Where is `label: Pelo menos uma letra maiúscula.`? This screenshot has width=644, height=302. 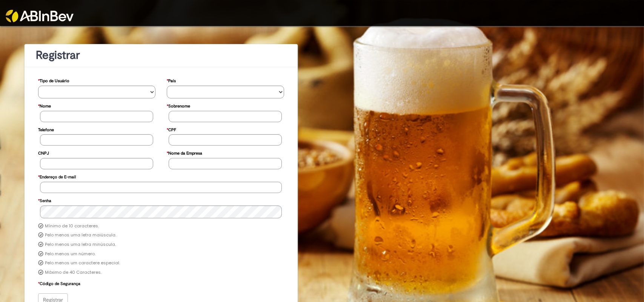
label: Pelo menos uma letra maiúscula. is located at coordinates (80, 235).